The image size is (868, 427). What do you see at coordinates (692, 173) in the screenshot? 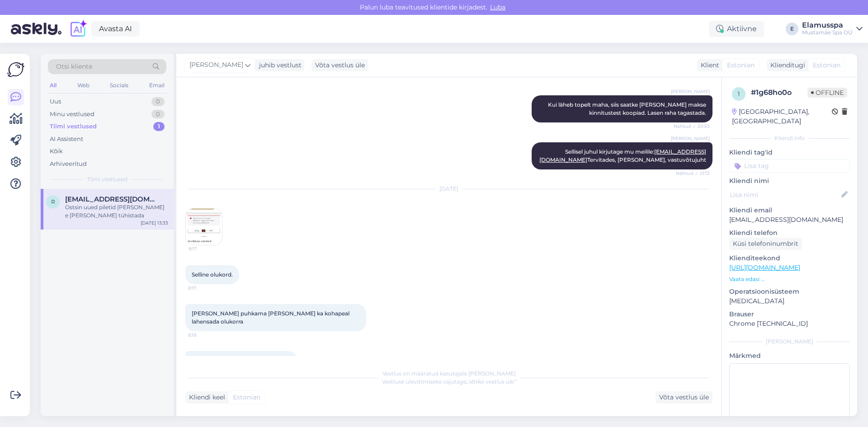
I see `span: Nähtud ✓ 21:13` at bounding box center [692, 173].